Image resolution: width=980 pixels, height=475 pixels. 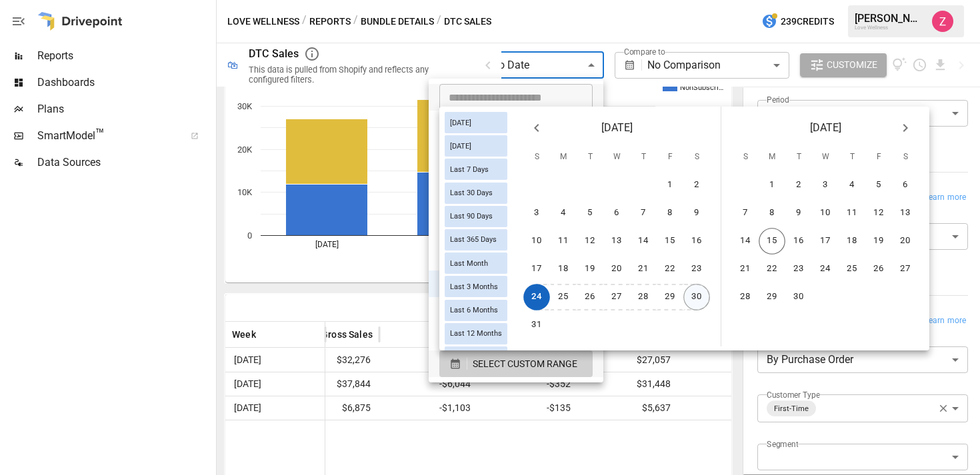 What do you see at coordinates (537, 128) in the screenshot?
I see `button: Previous month` at bounding box center [537, 128].